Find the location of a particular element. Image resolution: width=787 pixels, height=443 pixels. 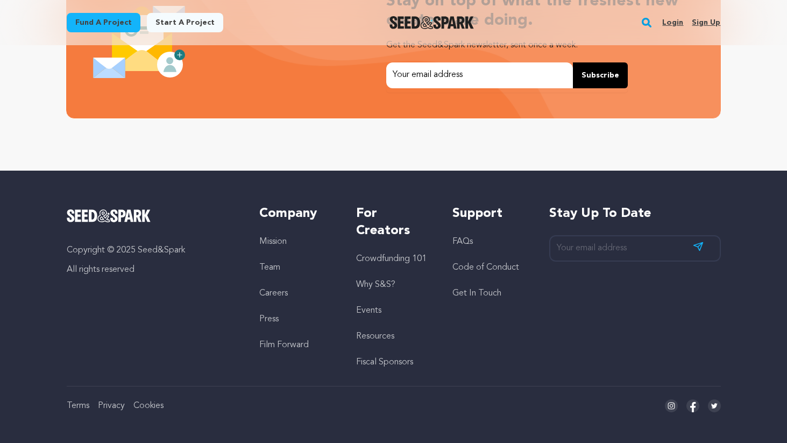

a: Code of Conduct is located at coordinates (486, 267).